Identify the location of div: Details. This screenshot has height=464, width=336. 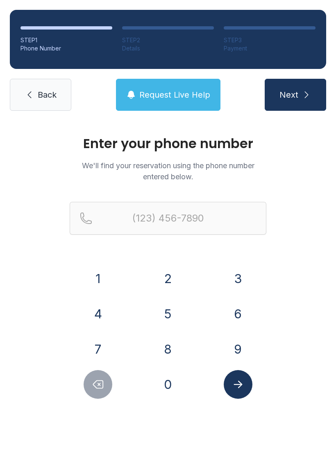
(168, 48).